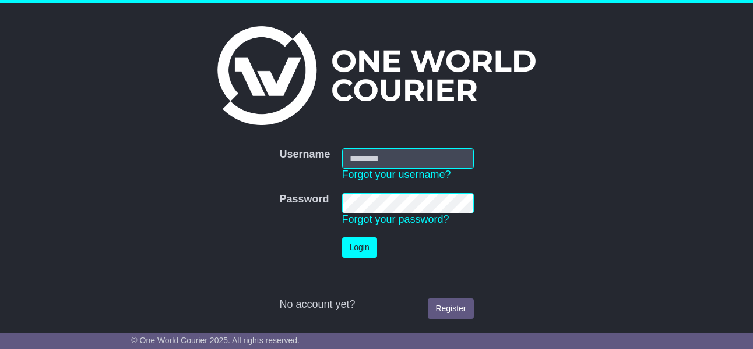 The width and height of the screenshot is (753, 349). I want to click on label: Password, so click(303, 200).